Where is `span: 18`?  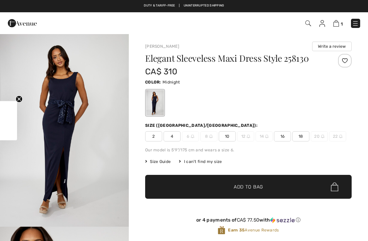
span: 18 is located at coordinates (301, 136).